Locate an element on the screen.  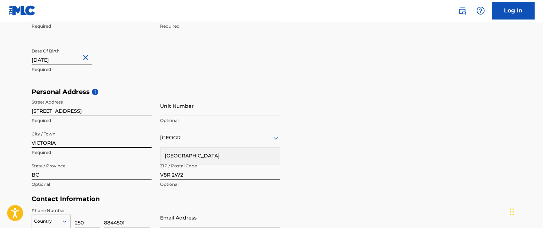
div: Chat Widget is located at coordinates (526, 211).